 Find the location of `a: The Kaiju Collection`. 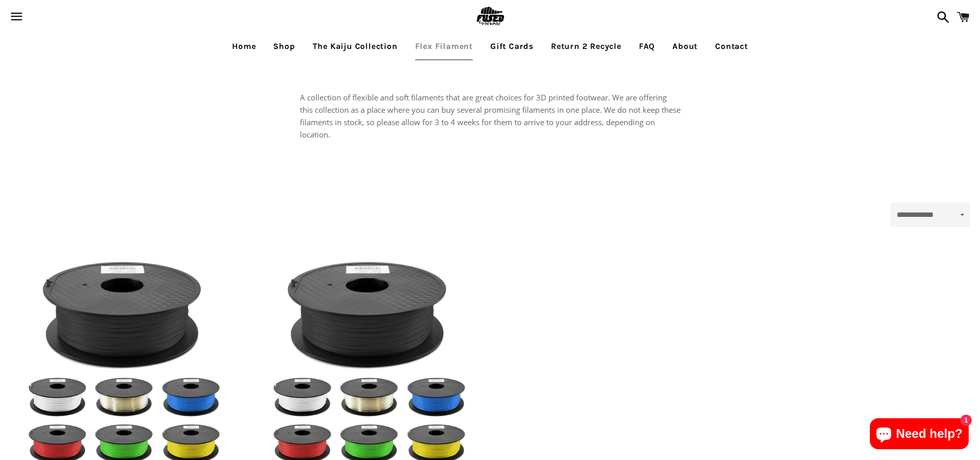

a: The Kaiju Collection is located at coordinates (355, 47).